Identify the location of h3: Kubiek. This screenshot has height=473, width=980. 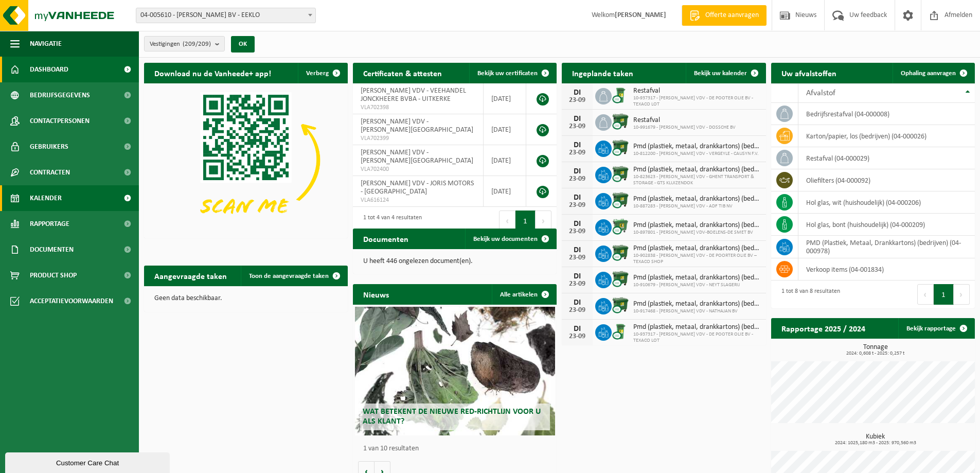
(876, 440).